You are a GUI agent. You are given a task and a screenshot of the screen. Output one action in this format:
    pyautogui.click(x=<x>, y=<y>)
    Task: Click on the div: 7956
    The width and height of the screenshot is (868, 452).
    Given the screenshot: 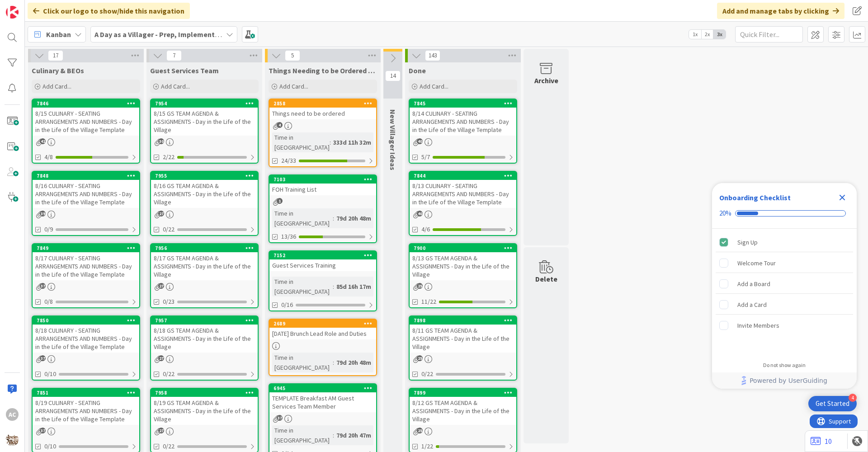 What is the action you would take?
    pyautogui.click(x=206, y=248)
    